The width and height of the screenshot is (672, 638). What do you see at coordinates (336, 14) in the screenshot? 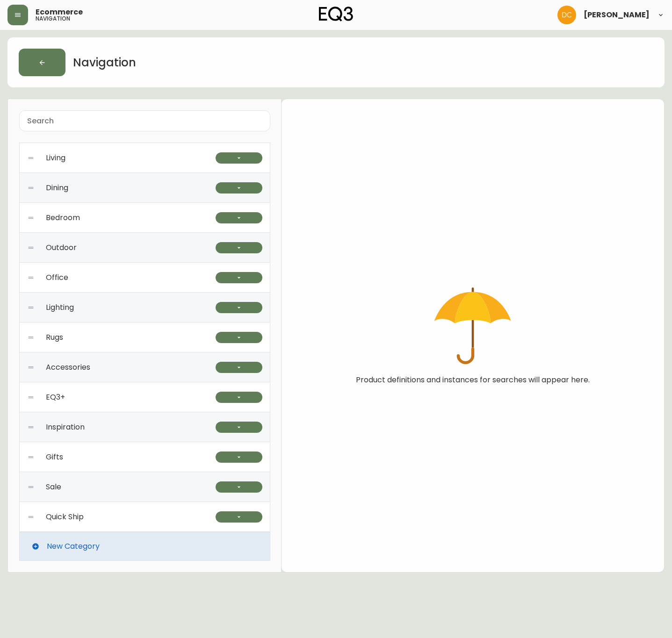
I see `img: logo` at bounding box center [336, 14].